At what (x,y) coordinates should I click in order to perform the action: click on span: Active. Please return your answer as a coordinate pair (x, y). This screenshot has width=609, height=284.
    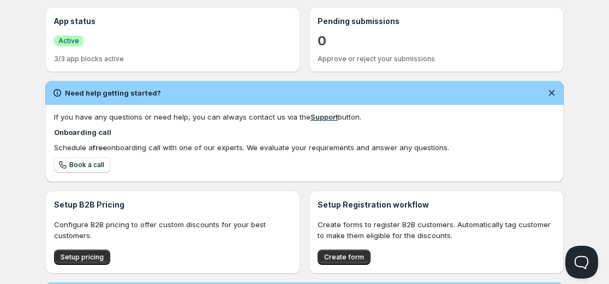
    Looking at the image, I should click on (69, 41).